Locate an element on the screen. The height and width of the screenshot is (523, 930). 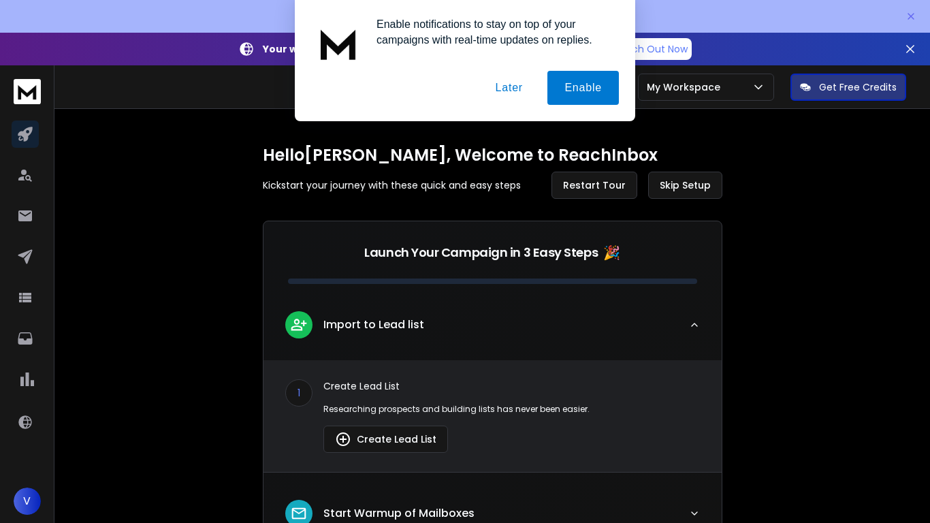
div: Enable notifications to stay on top of your campaigns with real-time updates on replies. is located at coordinates (492, 32).